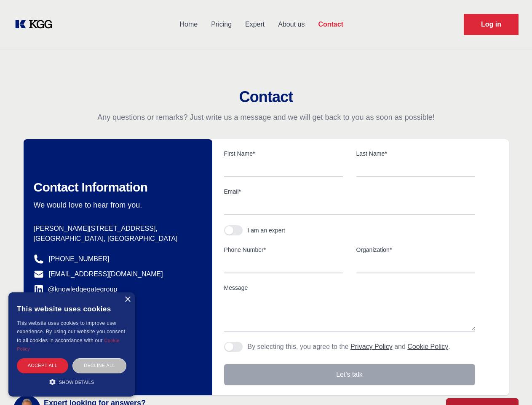 The image size is (532, 405). Describe the element at coordinates (350, 191) in the screenshot. I see `label: Email*` at that location.